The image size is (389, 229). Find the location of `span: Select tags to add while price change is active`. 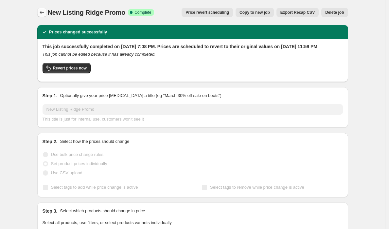

span: Select tags to add while price change is active is located at coordinates (95, 187).